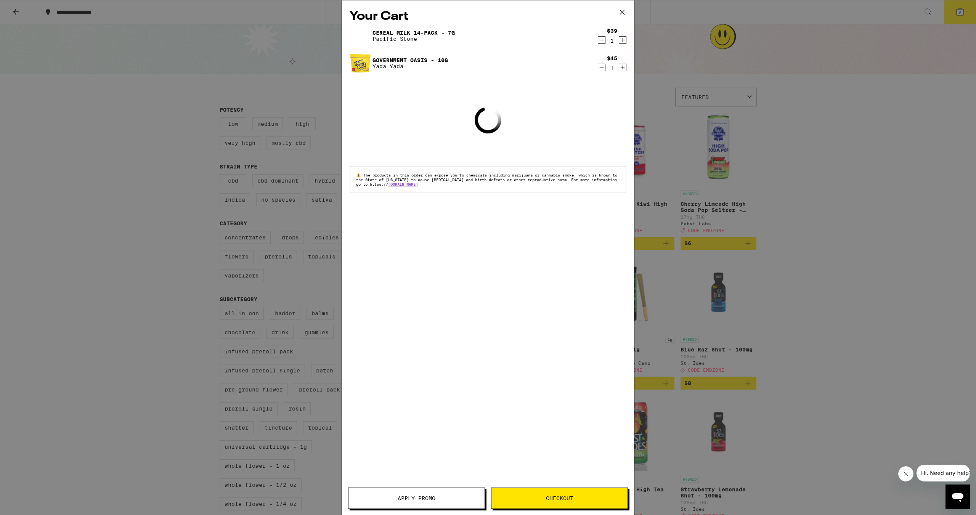  What do you see at coordinates (416, 498) in the screenshot?
I see `button: Apply Promo` at bounding box center [416, 498].